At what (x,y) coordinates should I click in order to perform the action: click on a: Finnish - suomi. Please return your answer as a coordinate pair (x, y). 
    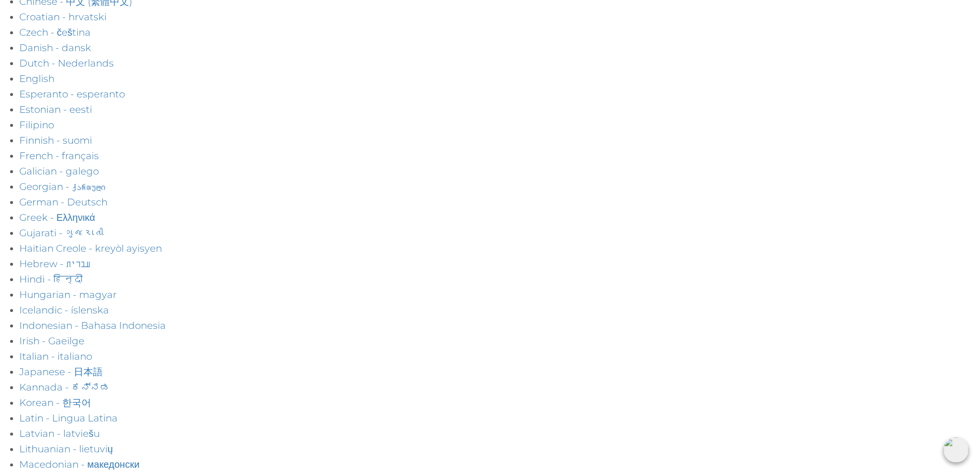
    Looking at the image, I should click on (55, 141).